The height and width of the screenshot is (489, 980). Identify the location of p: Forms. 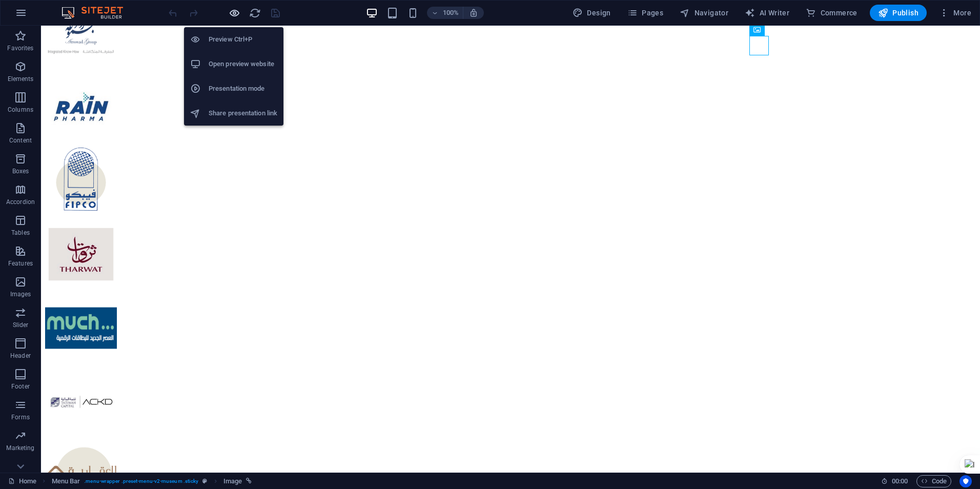
(20, 417).